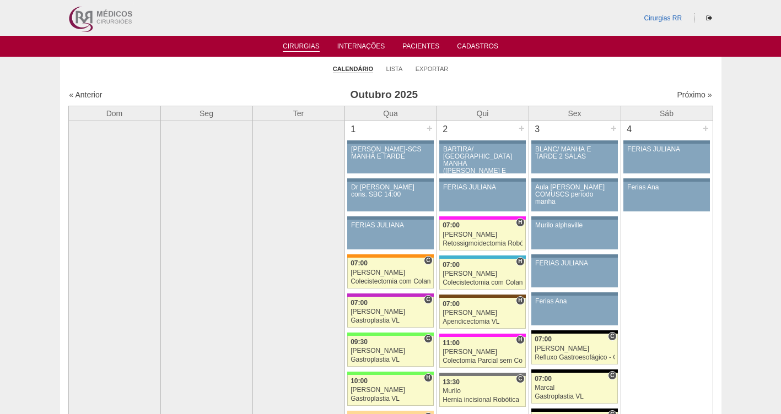 This screenshot has width=781, height=414. I want to click on div: Hernia incisional Robótica, so click(482, 400).